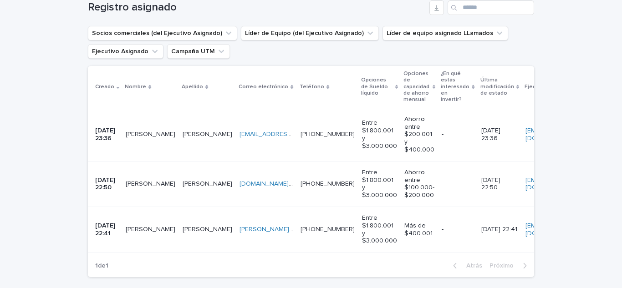 The height and width of the screenshot is (288, 622). What do you see at coordinates (375, 87) in the screenshot?
I see `font: Opciones de Sueldo líquido` at bounding box center [375, 87].